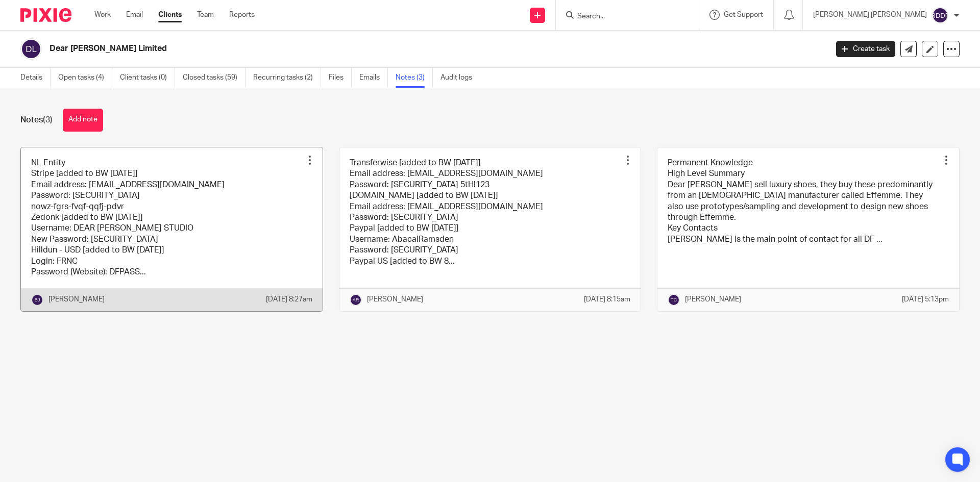 The height and width of the screenshot is (482, 980). I want to click on h1: Notes, so click(36, 120).